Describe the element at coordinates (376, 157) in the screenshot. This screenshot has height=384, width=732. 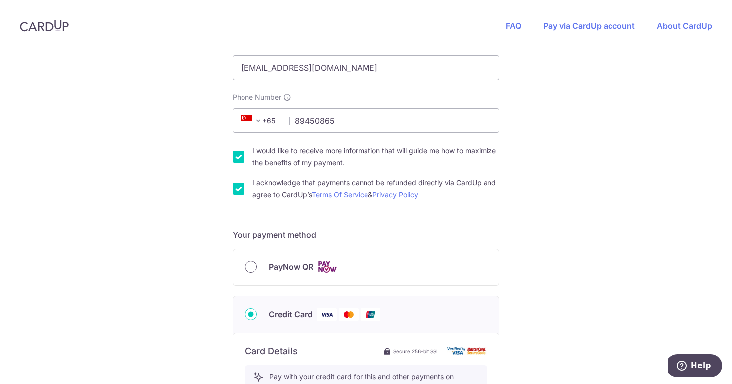
I see `label: I would like to receive more information that will guide me how to maximize the benefits of my pa...` at that location.